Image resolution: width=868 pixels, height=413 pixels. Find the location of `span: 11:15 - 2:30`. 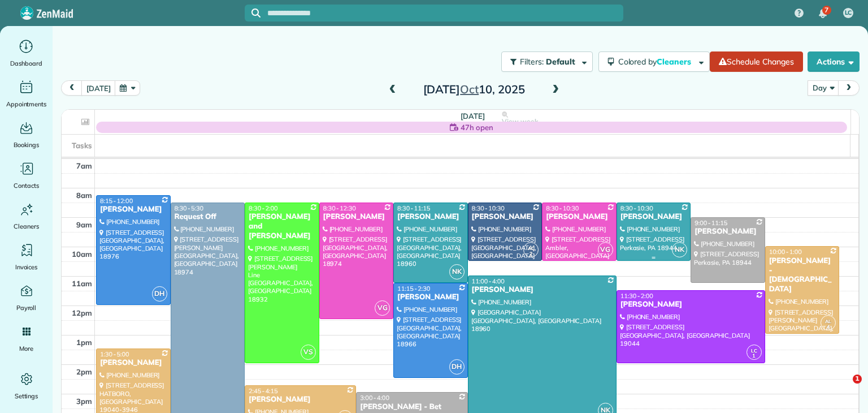

span: 11:15 - 2:30 is located at coordinates (413, 289).